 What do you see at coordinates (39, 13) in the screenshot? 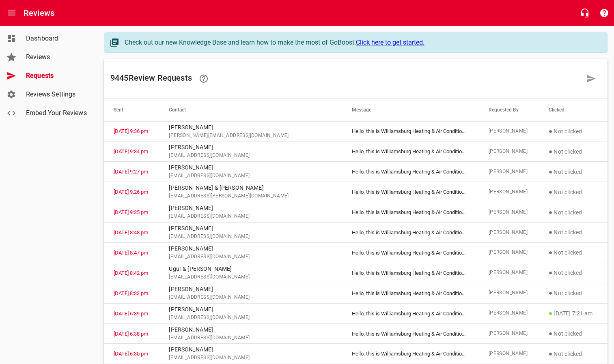
I see `h6: Reviews` at bounding box center [39, 13].